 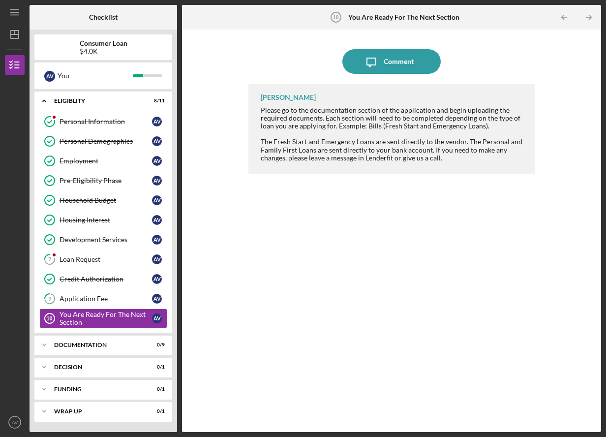 What do you see at coordinates (103, 141) in the screenshot?
I see `a: Personal DemographicsAV` at bounding box center [103, 141].